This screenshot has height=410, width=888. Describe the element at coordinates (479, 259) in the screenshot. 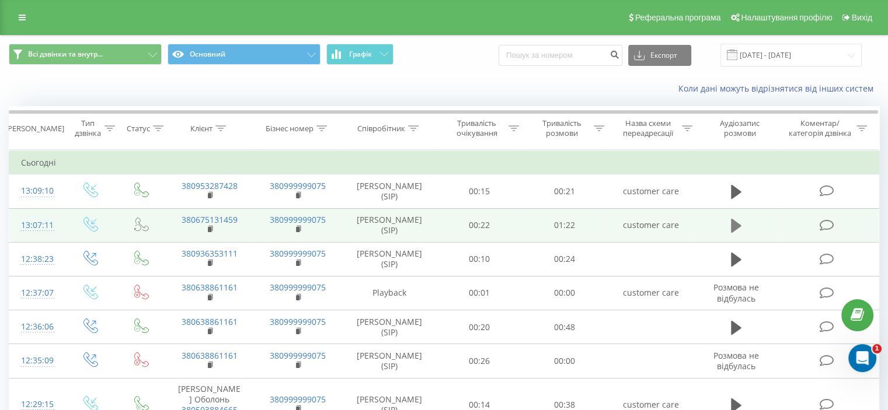

I see `td: 00:10` at that location.